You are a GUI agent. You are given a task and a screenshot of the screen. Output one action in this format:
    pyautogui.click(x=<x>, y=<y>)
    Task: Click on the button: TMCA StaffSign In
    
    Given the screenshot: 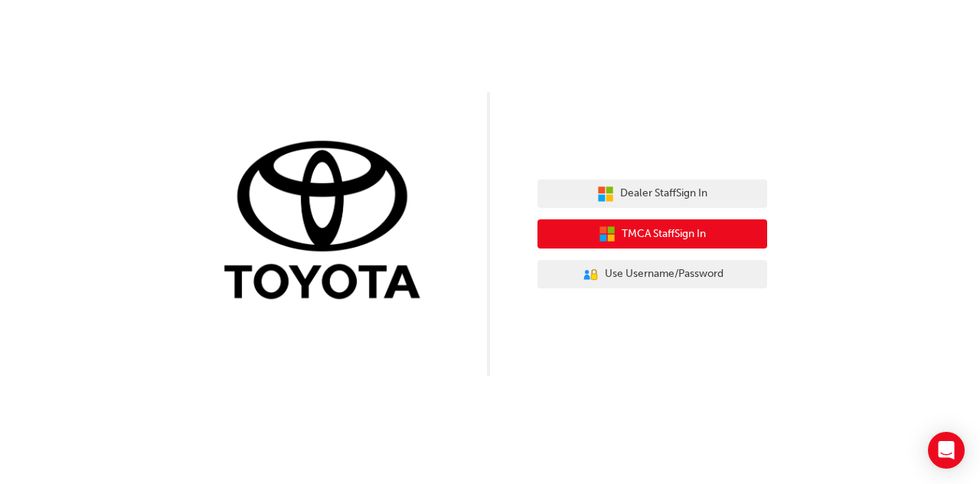 What is the action you would take?
    pyautogui.click(x=652, y=234)
    